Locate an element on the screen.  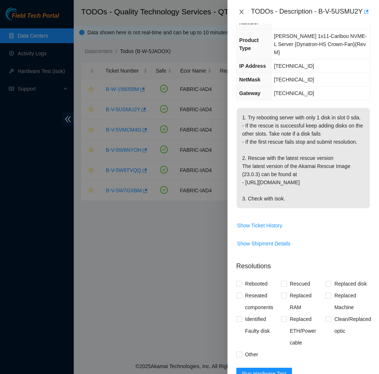
span: close is located at coordinates (241, 12).